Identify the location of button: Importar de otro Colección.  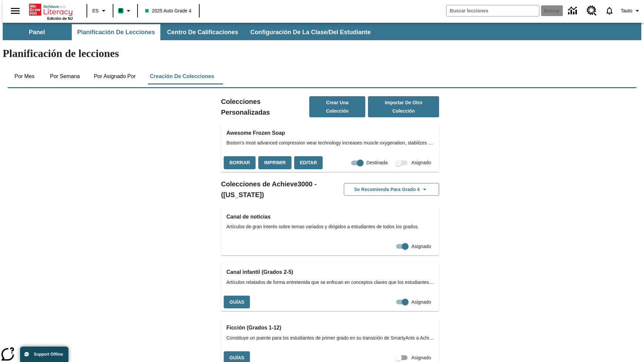
(404, 107).